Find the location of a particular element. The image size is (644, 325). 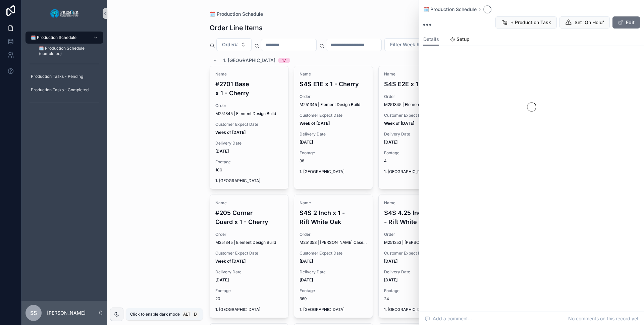

span: Details is located at coordinates (431, 39).